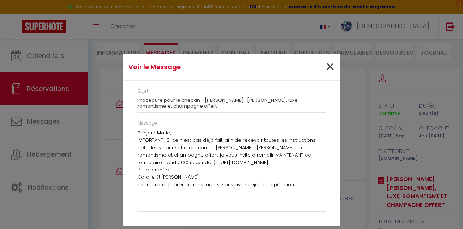 The width and height of the screenshot is (463, 229). What do you see at coordinates (147, 123) in the screenshot?
I see `label: Message` at bounding box center [147, 123].